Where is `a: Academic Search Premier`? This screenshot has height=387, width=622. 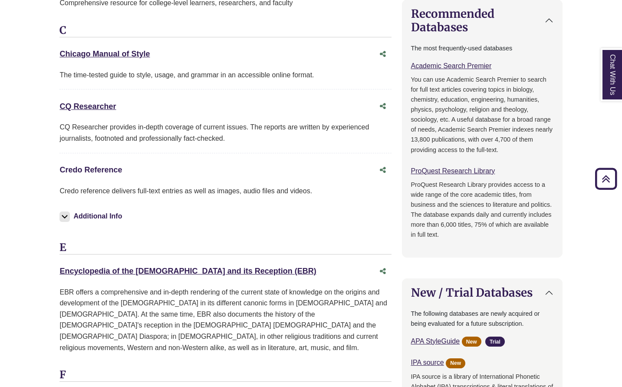
a: Academic Search Premier is located at coordinates (452, 66).